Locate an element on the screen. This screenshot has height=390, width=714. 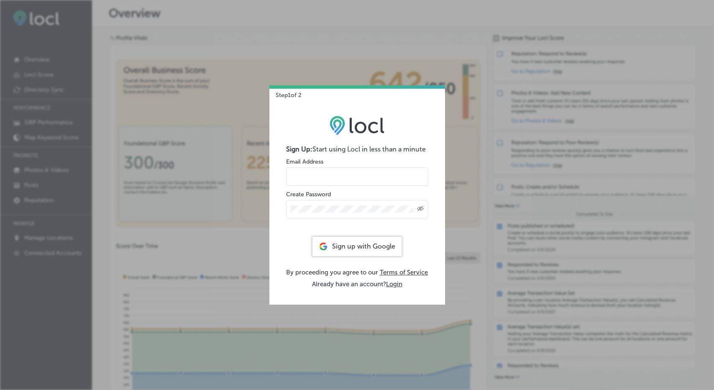
div: Sign up with Google is located at coordinates (357, 246).